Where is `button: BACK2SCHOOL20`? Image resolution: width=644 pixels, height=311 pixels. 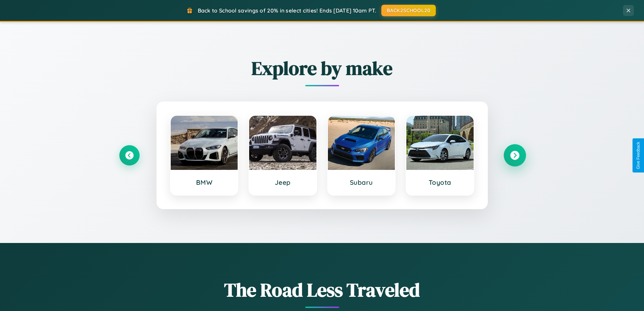
button: BACK2SCHOOL20 is located at coordinates (409, 10).